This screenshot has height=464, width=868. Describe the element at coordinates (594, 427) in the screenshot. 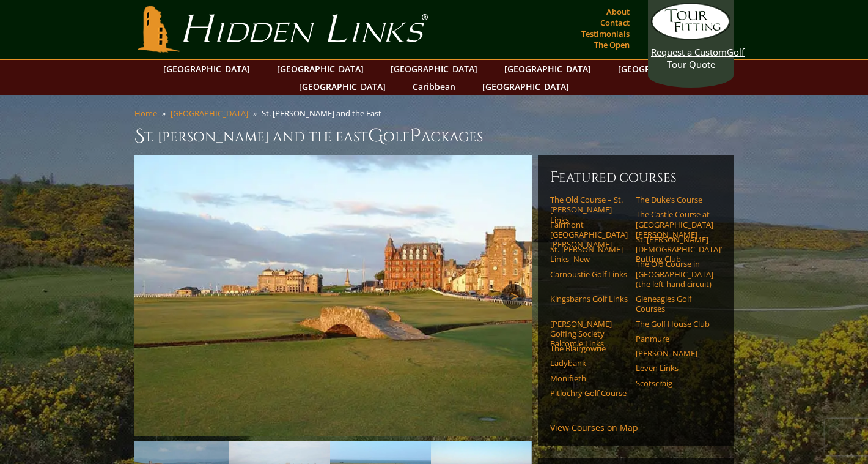

I see `a: View Courses on Map` at that location.